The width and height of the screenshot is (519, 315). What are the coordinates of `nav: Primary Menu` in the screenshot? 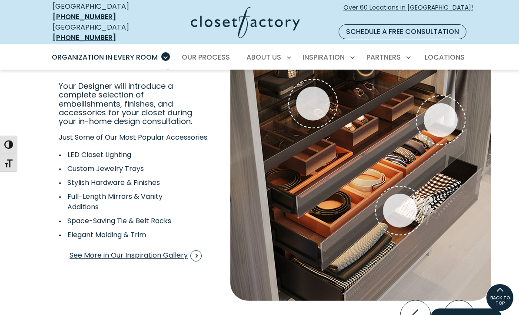 It's located at (260, 57).